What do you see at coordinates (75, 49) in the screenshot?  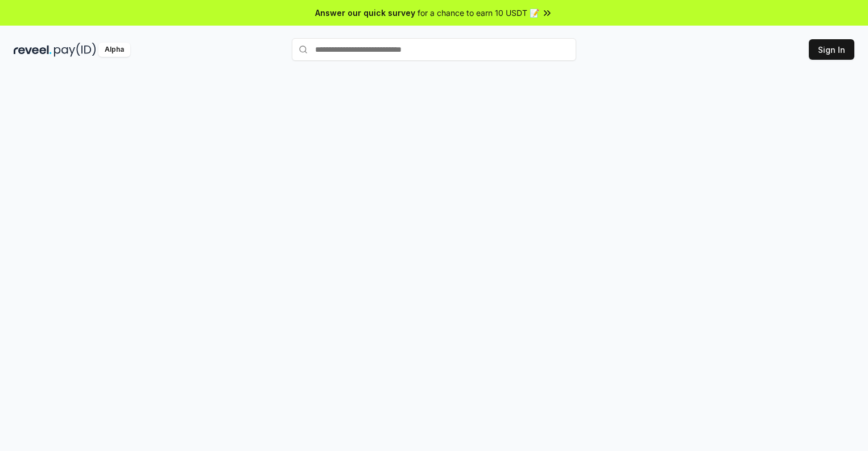 I see `img: pay_id` at bounding box center [75, 49].